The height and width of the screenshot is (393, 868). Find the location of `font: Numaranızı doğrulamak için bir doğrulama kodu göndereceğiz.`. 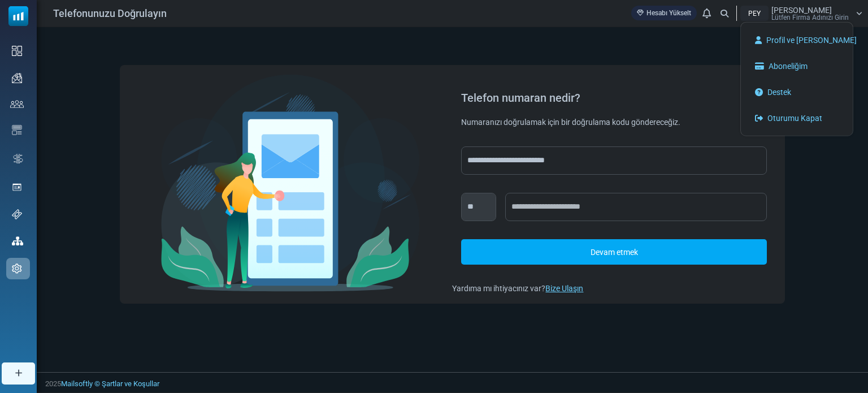

font: Numaranızı doğrulamak için bir doğrulama kodu göndereceğiz. is located at coordinates (571, 122).